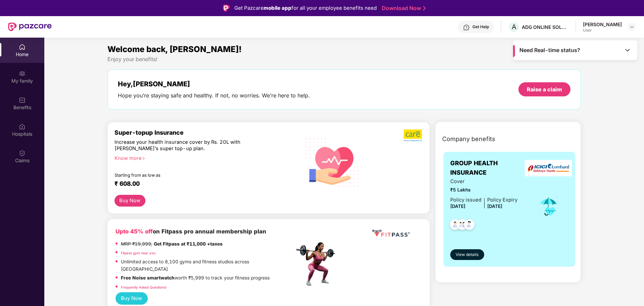 The height and width of the screenshot is (306, 644). I want to click on img: svg+xml;base64,PHN2ZyB4bWxucz0iaHR0cDovL3d3dy53My5vcmcvMjAwMC9zdmciIHhtbG5zOnhsaW5rPSJodHRwOi8vd3..., so click(332, 162).